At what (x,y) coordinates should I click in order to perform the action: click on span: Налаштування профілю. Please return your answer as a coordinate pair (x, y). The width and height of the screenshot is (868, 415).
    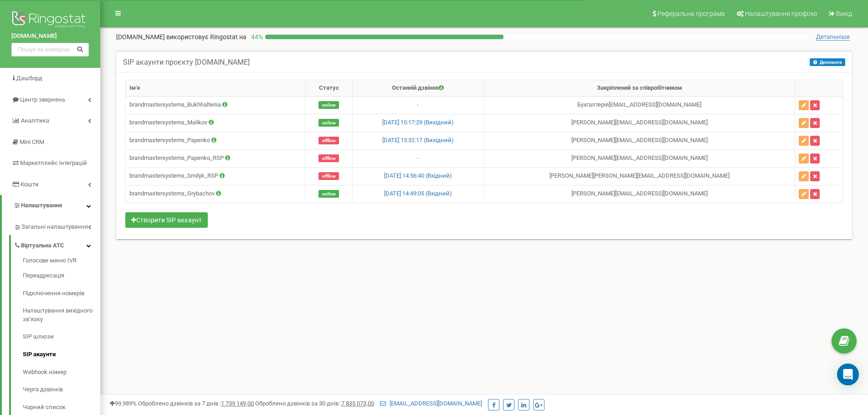
    Looking at the image, I should click on (780, 14).